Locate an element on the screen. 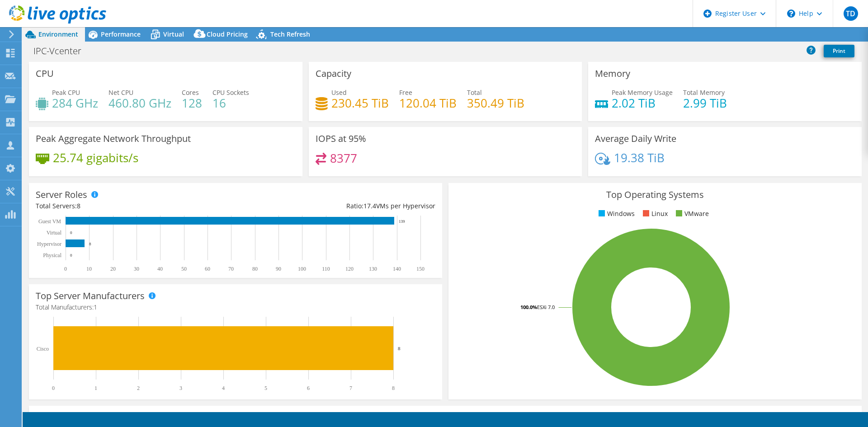 The image size is (868, 427). li: Linux is located at coordinates (655, 214).